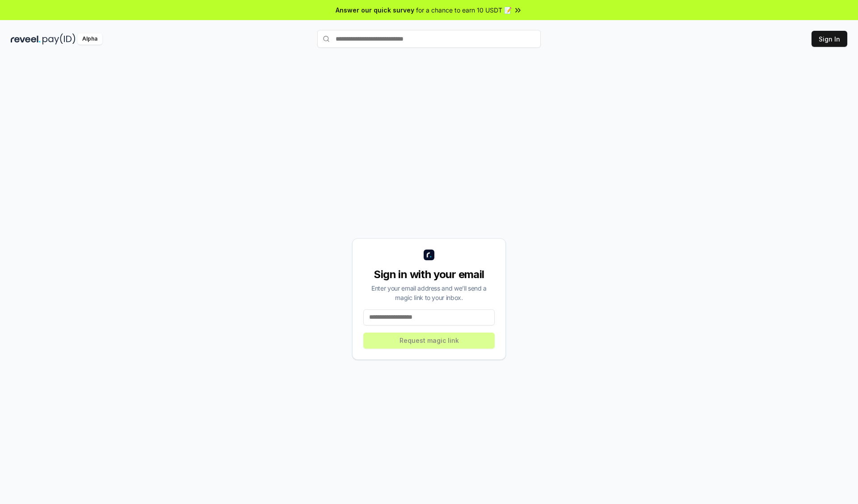  Describe the element at coordinates (59, 39) in the screenshot. I see `img: pay_id` at that location.